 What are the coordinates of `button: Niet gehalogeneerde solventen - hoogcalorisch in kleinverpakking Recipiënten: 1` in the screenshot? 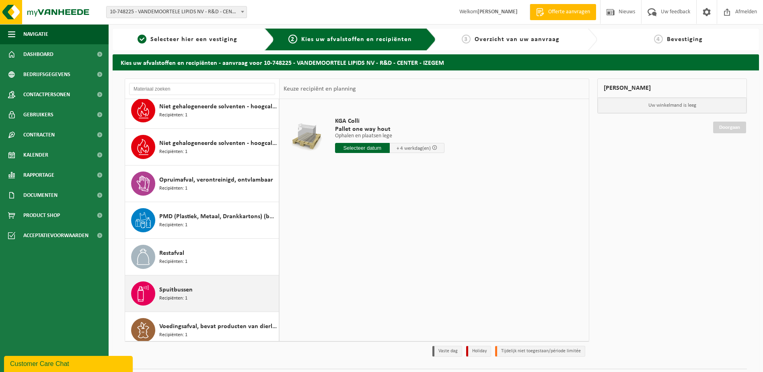 It's located at (202, 147).